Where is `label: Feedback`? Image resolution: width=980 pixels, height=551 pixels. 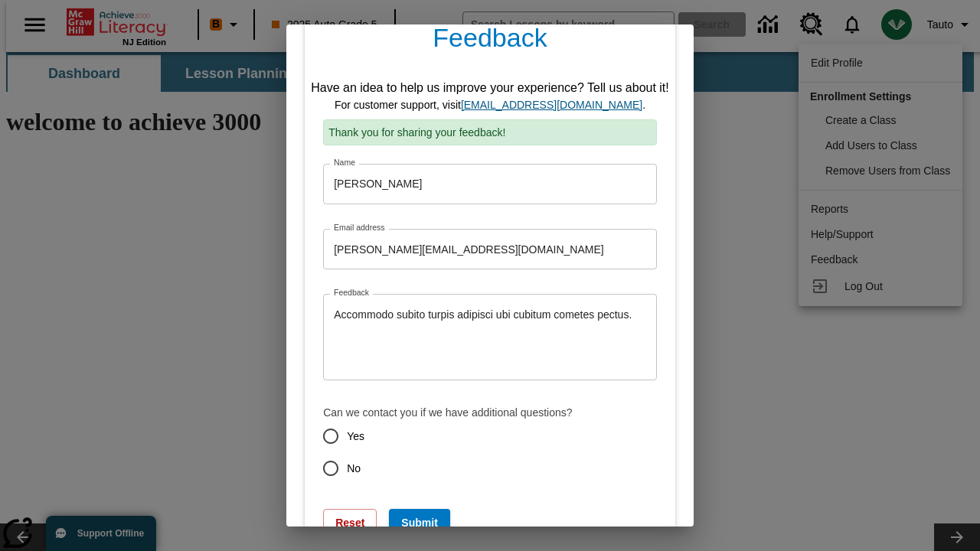 label: Feedback is located at coordinates (352, 292).